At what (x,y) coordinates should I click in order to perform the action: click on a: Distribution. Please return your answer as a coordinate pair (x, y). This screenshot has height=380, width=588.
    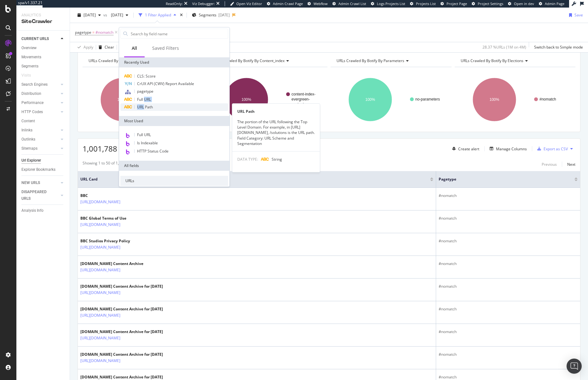
    Looking at the image, I should click on (40, 94).